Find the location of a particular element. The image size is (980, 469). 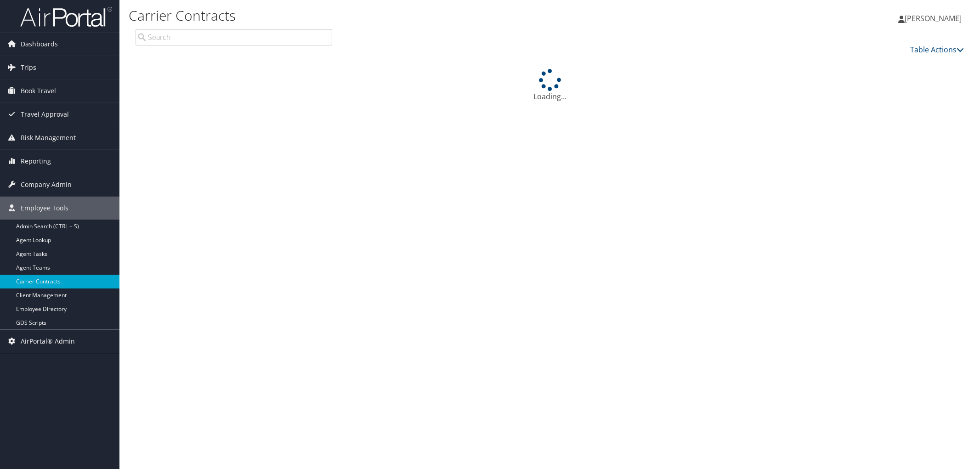

span: Travel Approval is located at coordinates (45, 114).